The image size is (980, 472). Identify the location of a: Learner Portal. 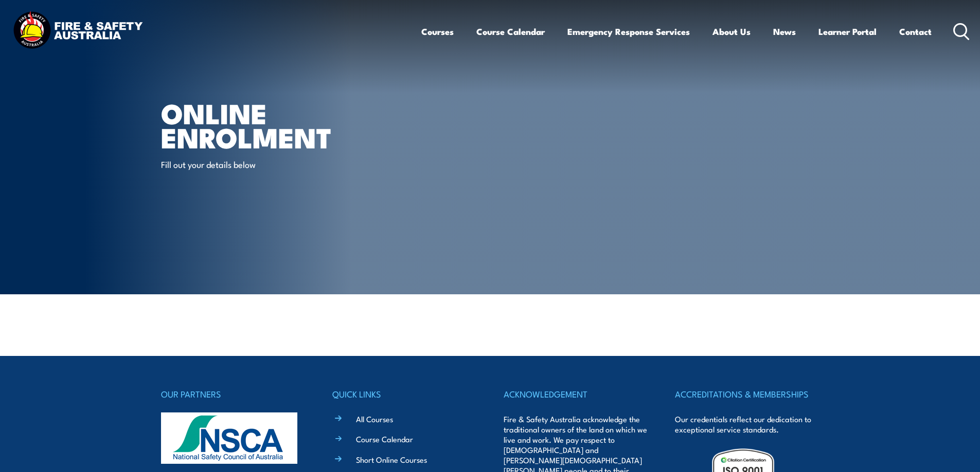
(847, 32).